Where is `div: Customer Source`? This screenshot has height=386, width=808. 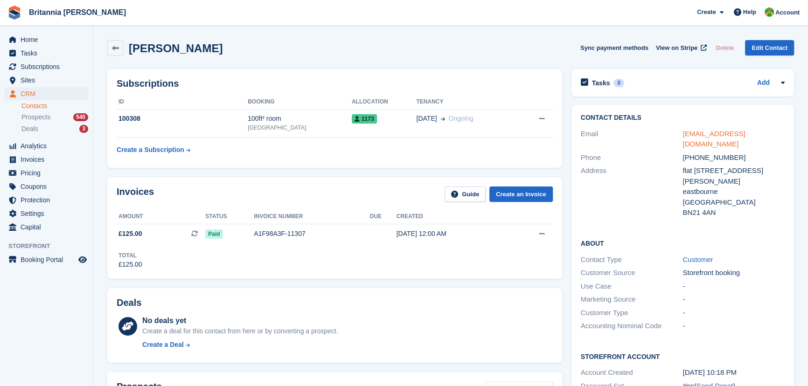
div: Customer Source is located at coordinates (631, 273).